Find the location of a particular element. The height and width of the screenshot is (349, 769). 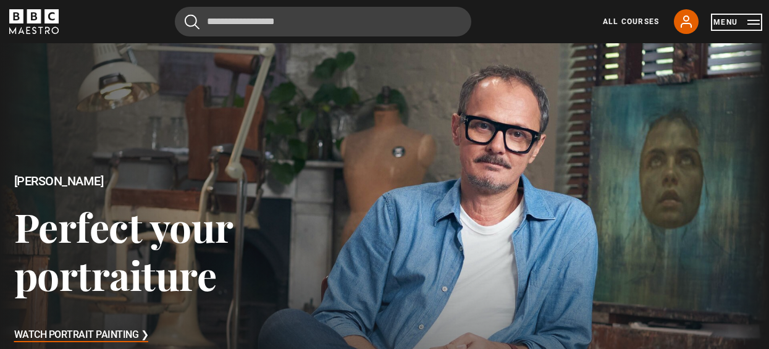

svg: BBC Maestro is located at coordinates (34, 22).